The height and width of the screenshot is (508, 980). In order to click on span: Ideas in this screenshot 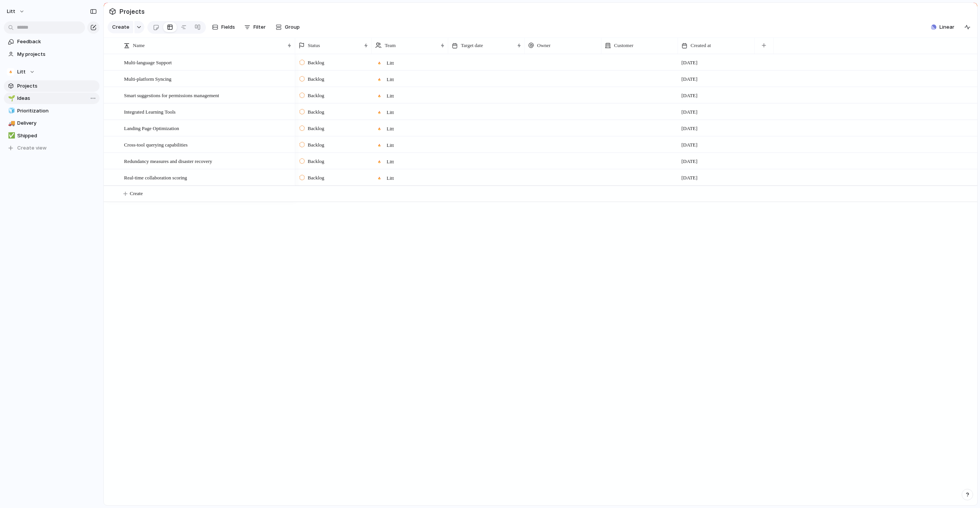, I will do `click(57, 98)`.